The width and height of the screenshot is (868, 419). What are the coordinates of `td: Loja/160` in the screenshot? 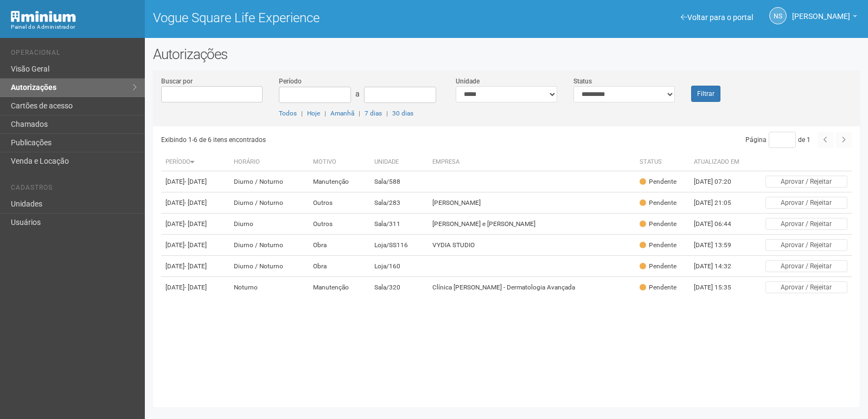 It's located at (399, 266).